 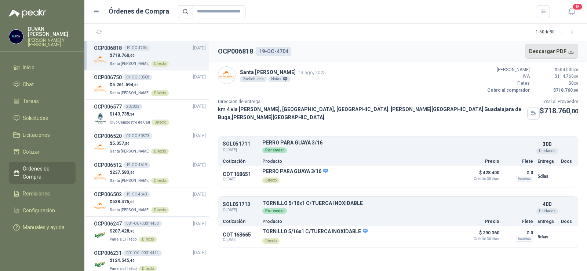 What do you see at coordinates (39, 210) in the screenshot?
I see `span: Configuración` at bounding box center [39, 210].